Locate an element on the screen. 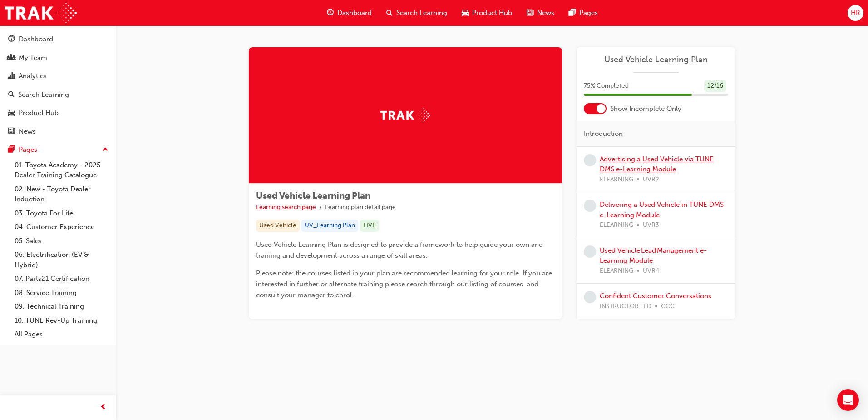 Image resolution: width=868 pixels, height=420 pixels. a: 05. Sales is located at coordinates (61, 241).